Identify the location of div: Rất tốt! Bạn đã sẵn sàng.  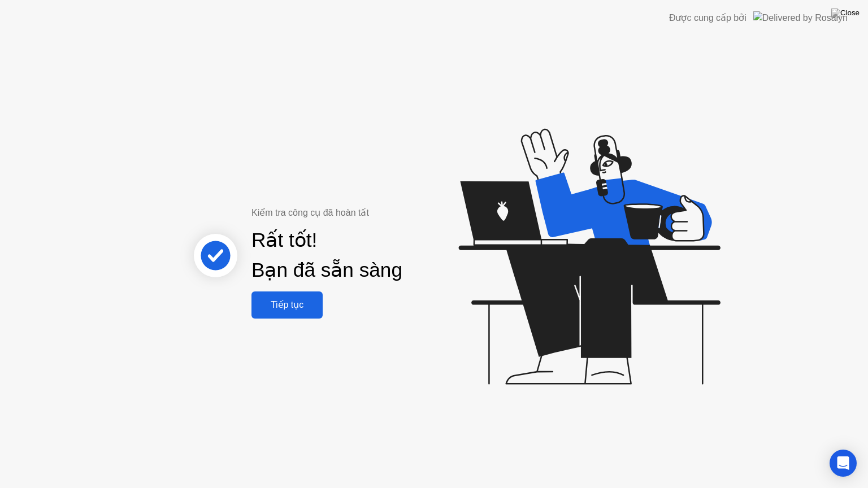
(327, 256).